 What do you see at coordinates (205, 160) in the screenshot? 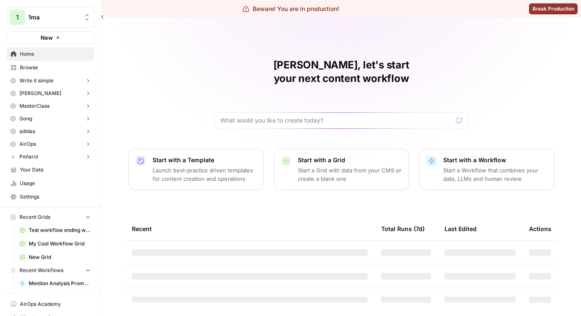
I see `p: Start with a Template` at bounding box center [205, 160].